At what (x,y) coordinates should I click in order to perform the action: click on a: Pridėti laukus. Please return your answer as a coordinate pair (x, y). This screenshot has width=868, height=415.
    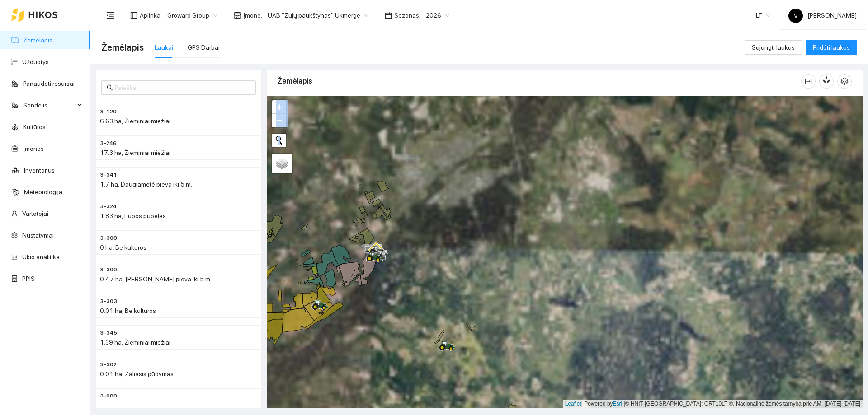
    Looking at the image, I should click on (832, 47).